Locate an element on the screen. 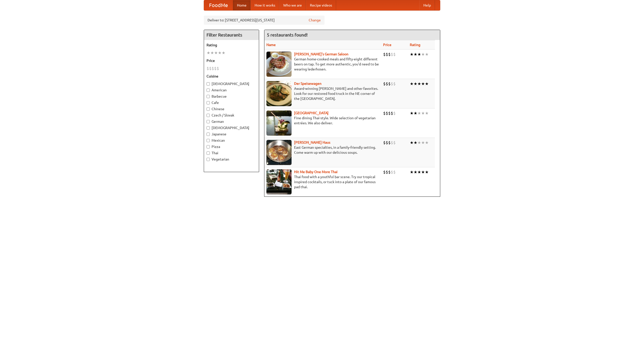  input: Cafe is located at coordinates (208, 103).